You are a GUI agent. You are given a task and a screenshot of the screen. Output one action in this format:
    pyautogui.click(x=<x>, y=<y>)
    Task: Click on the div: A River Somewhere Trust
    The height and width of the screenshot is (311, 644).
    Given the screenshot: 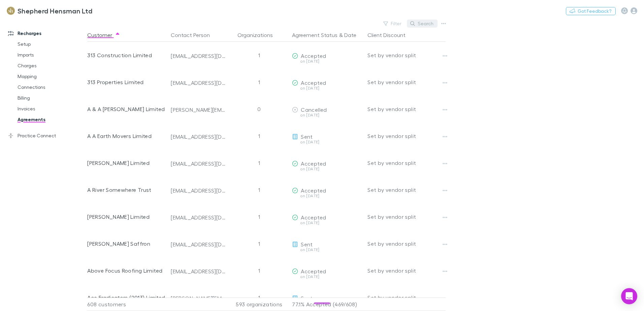 What is the action you would take?
    pyautogui.click(x=126, y=190)
    